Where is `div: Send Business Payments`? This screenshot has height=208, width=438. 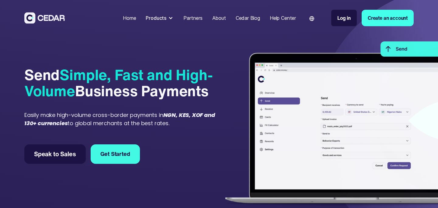 div: Send Business Payments is located at coordinates (121, 83).